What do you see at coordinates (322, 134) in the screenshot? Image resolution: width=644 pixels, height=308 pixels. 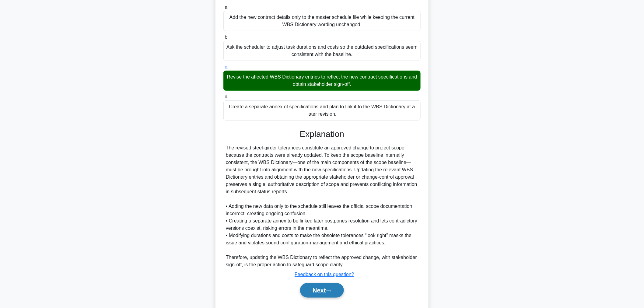 I see `h3: Explanation` at bounding box center [322, 134].